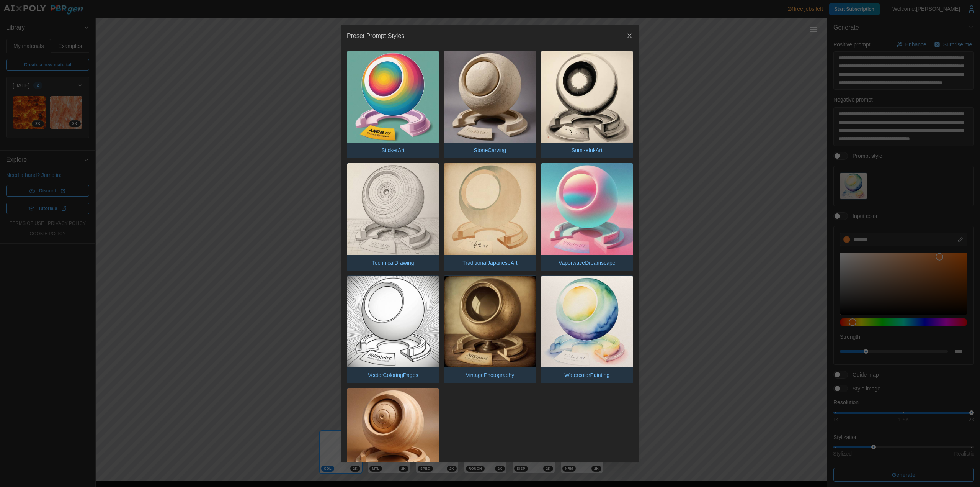 The height and width of the screenshot is (487, 980). What do you see at coordinates (489, 96) in the screenshot?
I see `img: StoneCarving.jpg` at bounding box center [489, 96].